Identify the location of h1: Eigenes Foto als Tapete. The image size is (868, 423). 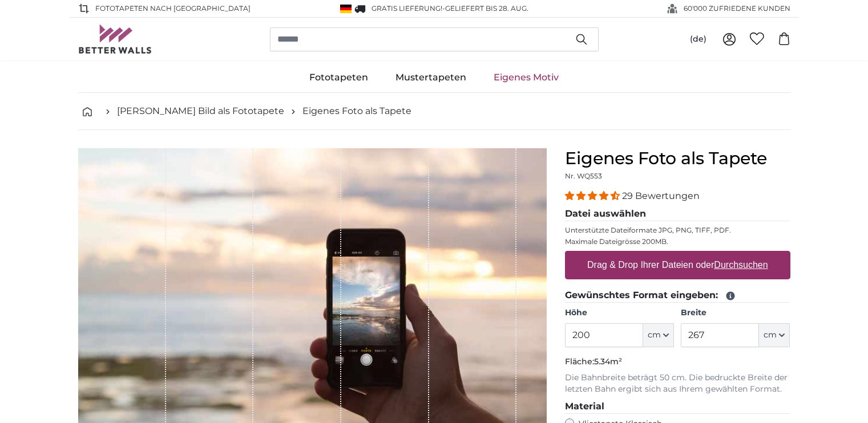
(677, 158).